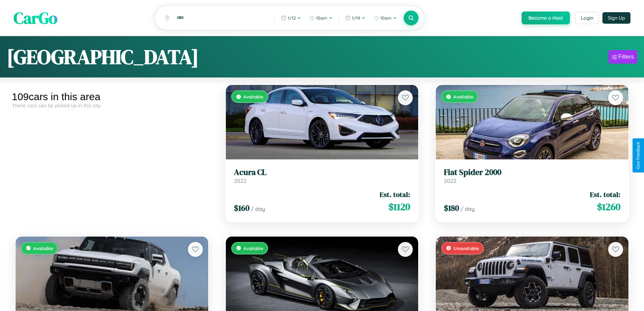 This screenshot has height=311, width=644. I want to click on span: $ 160, so click(242, 208).